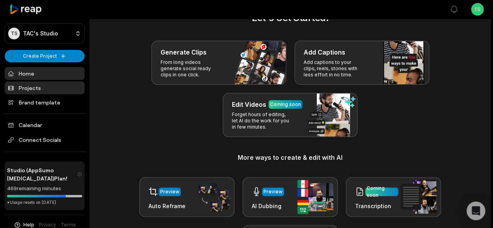  What do you see at coordinates (212, 197) in the screenshot?
I see `img: auto_reframe.png` at bounding box center [212, 197].